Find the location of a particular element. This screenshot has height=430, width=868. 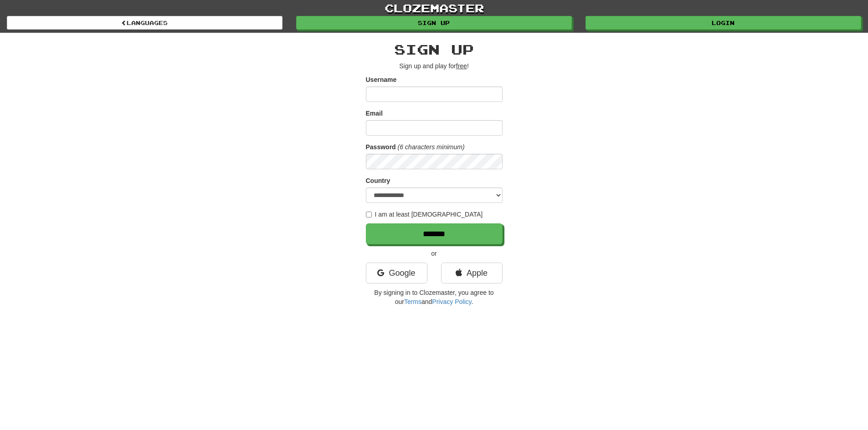

a: Google is located at coordinates (396, 273).